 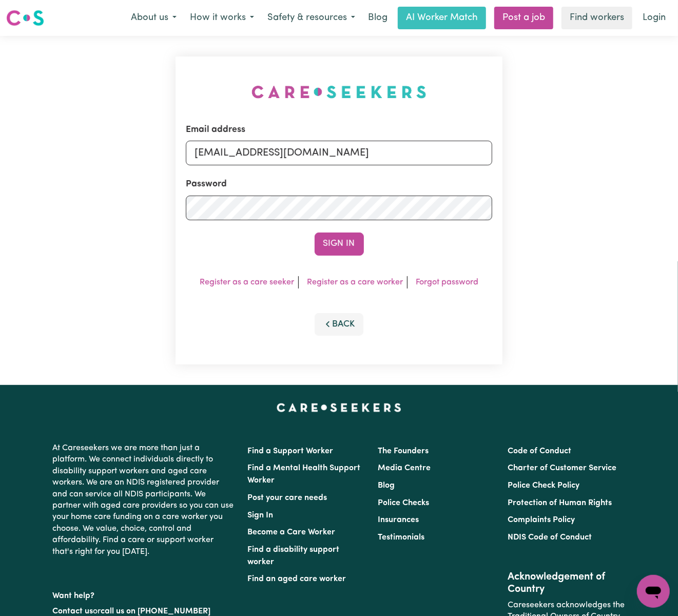 What do you see at coordinates (297, 579) in the screenshot?
I see `a: Find an aged care worker` at bounding box center [297, 579].